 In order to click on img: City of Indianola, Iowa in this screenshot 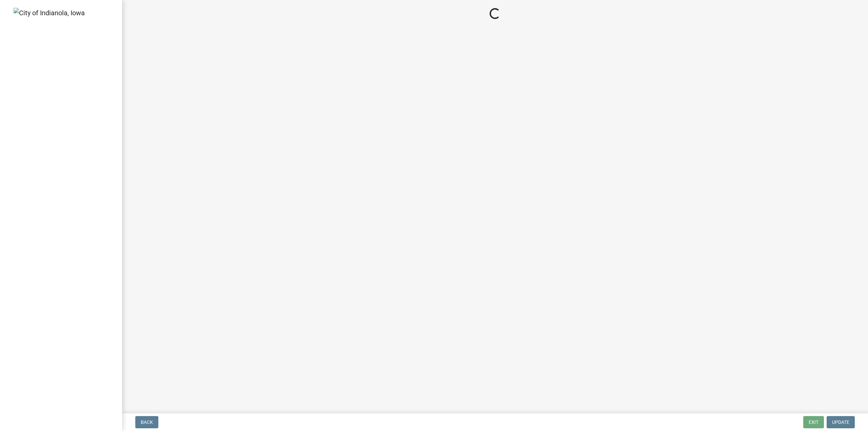, I will do `click(50, 13)`.